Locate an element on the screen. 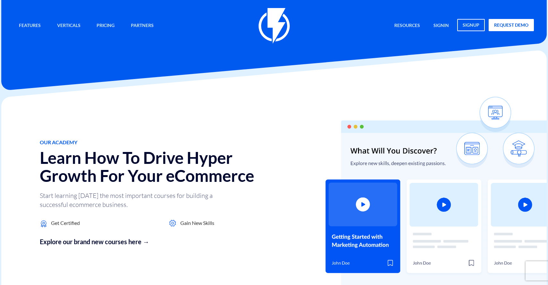 Image resolution: width=548 pixels, height=285 pixels. a: request demo is located at coordinates (511, 25).